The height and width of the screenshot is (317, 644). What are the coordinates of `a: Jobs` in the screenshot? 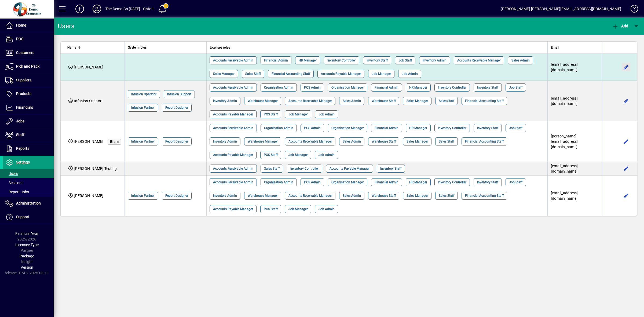 It's located at (28, 121).